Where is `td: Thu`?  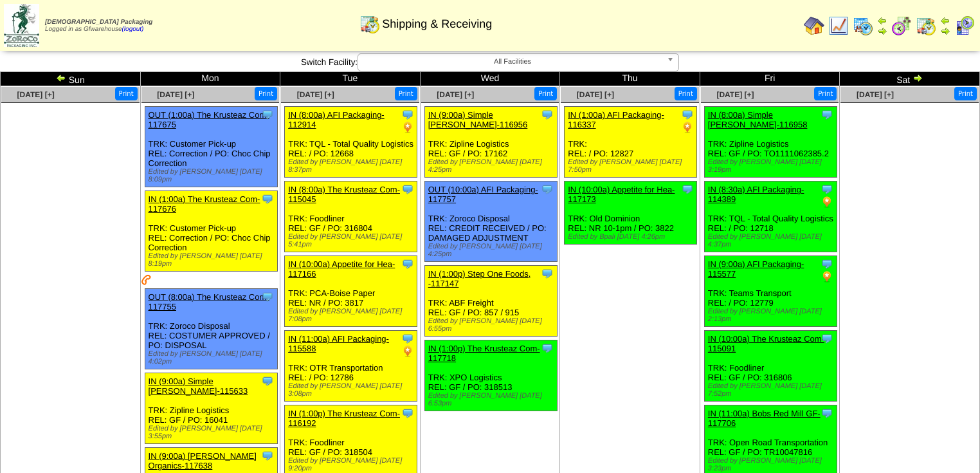 td: Thu is located at coordinates (630, 80).